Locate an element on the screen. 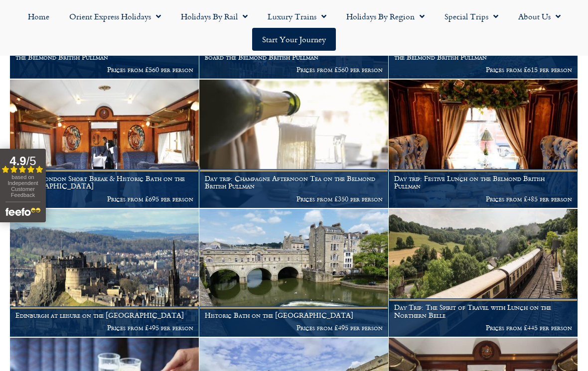 Image resolution: width=588 pixels, height=371 pixels. a: Start your Journey is located at coordinates (294, 39).